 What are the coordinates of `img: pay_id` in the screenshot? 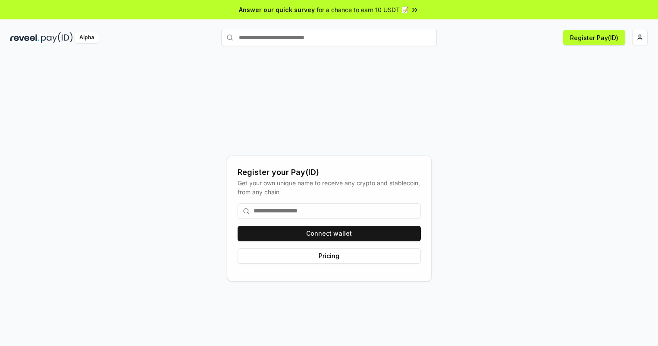 It's located at (57, 37).